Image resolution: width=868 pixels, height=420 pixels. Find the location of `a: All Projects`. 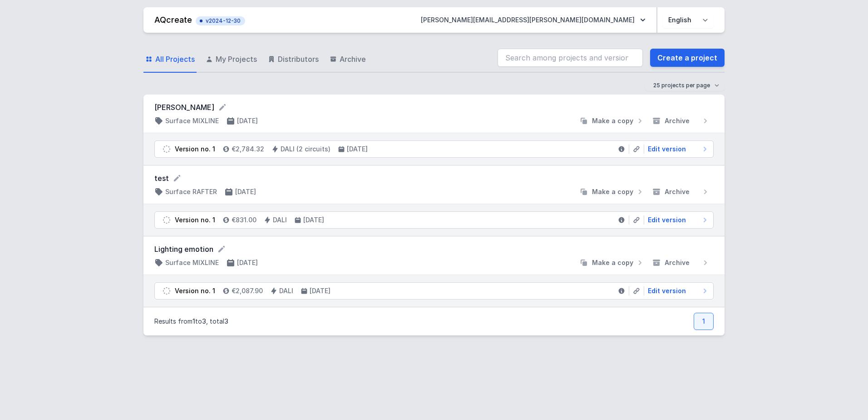

a: All Projects is located at coordinates (170, 59).